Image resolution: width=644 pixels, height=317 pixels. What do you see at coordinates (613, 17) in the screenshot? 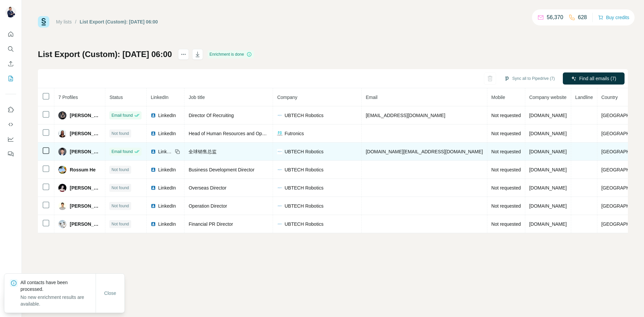
I see `button: Buy credits` at bounding box center [613, 17].